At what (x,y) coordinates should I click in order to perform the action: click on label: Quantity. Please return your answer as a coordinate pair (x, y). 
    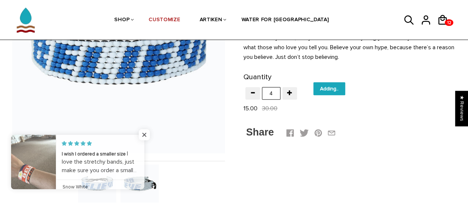
    Looking at the image, I should click on (257, 77).